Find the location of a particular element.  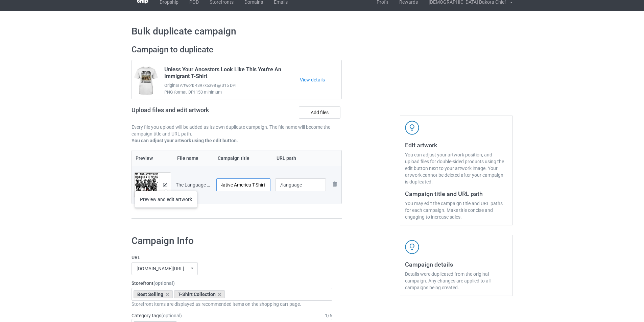

div: Best Selling is located at coordinates (153, 294).